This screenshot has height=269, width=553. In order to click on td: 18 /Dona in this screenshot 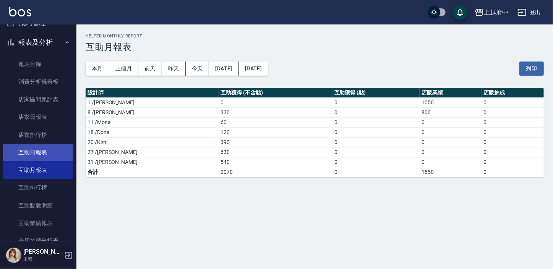, I will do `click(152, 132)`.